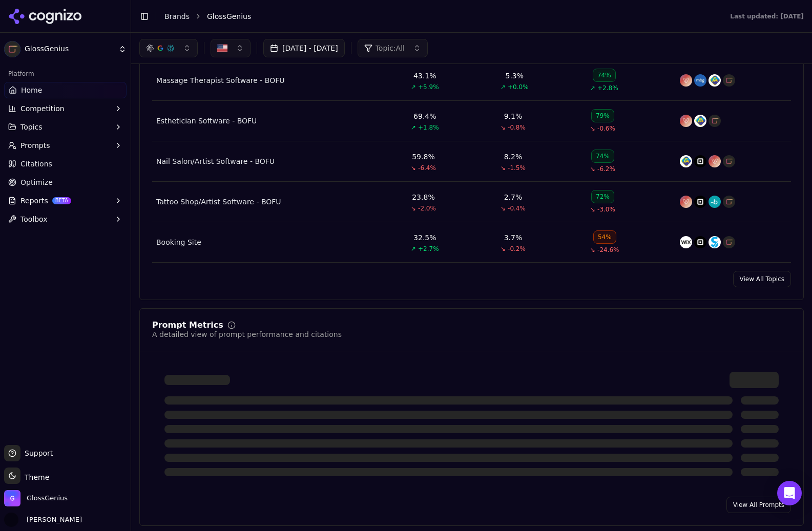 The image size is (812, 531). I want to click on img: United States, so click(222, 48).